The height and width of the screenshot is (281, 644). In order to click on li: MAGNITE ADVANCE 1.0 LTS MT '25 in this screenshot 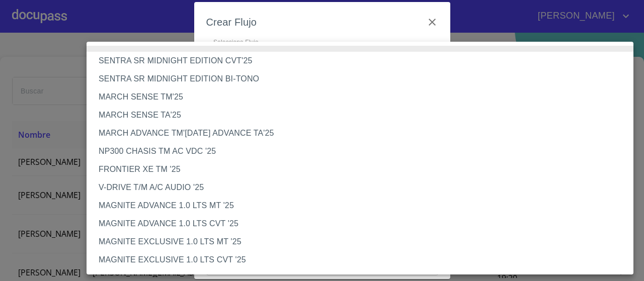, I will do `click(360, 205)`.